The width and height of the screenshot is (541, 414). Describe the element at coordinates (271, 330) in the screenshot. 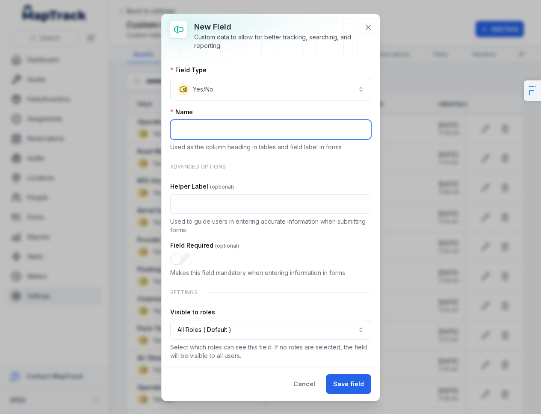

I see `button: All Roles ( Default )` at that location.